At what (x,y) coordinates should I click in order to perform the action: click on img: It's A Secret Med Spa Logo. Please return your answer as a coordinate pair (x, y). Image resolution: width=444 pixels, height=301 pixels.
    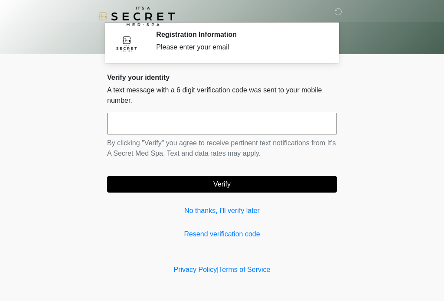
    Looking at the image, I should click on (137, 16).